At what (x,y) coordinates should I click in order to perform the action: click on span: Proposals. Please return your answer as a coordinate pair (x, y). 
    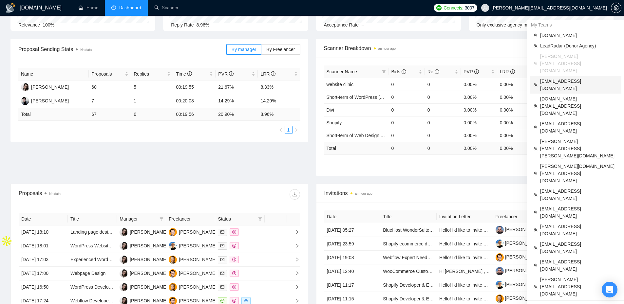
    Looking at the image, I should click on (107, 74).